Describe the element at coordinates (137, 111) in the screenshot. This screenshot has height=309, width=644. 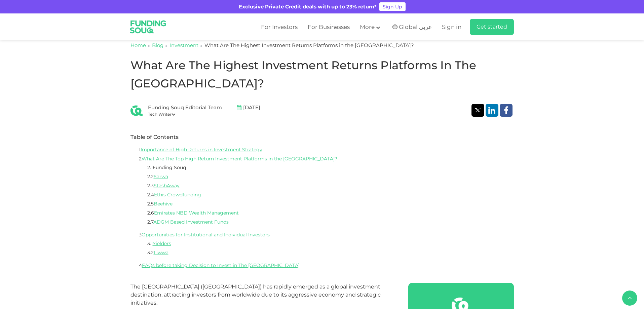
I see `img: Blog Author` at that location.